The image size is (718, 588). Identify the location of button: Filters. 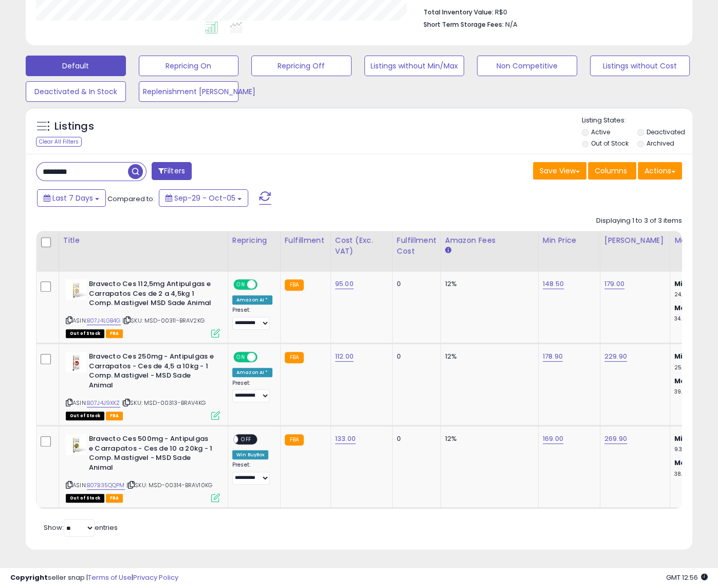
(172, 170).